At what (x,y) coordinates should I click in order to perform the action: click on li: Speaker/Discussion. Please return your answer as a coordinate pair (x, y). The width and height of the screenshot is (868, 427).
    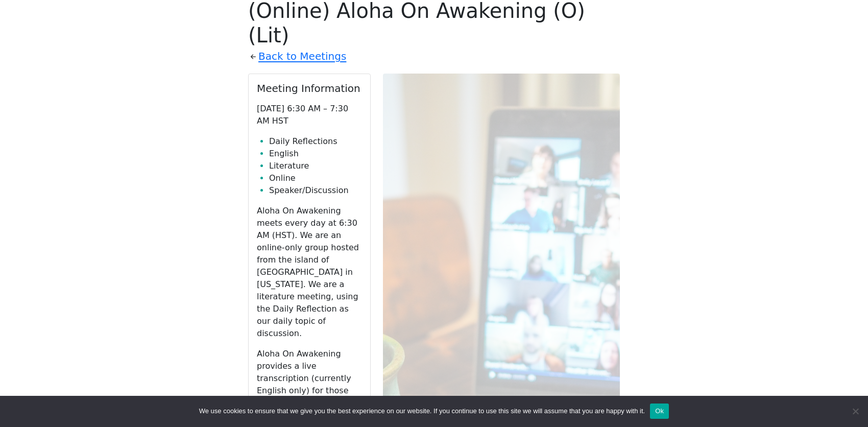
    Looking at the image, I should click on (315, 190).